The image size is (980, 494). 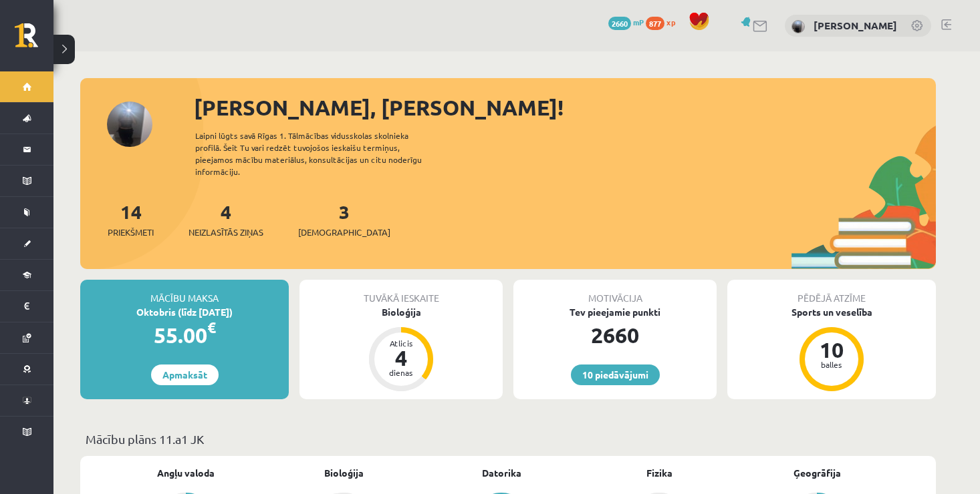 I want to click on div: 10, so click(x=831, y=350).